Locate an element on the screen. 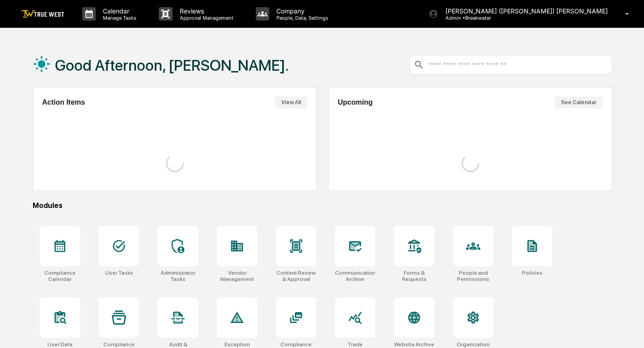  div: People and Permissions is located at coordinates (473, 276).